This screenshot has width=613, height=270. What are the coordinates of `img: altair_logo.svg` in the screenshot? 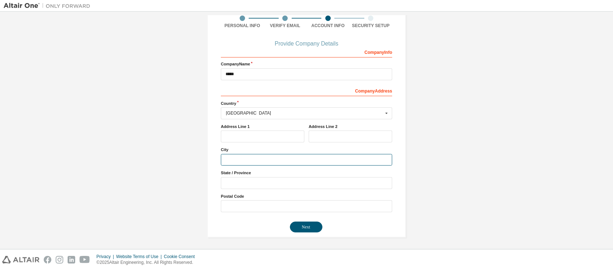 It's located at (21, 260).